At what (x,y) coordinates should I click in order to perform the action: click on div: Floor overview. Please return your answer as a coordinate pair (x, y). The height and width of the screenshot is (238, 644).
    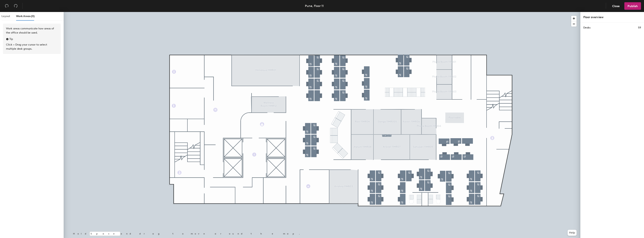
    Looking at the image, I should click on (612, 17).